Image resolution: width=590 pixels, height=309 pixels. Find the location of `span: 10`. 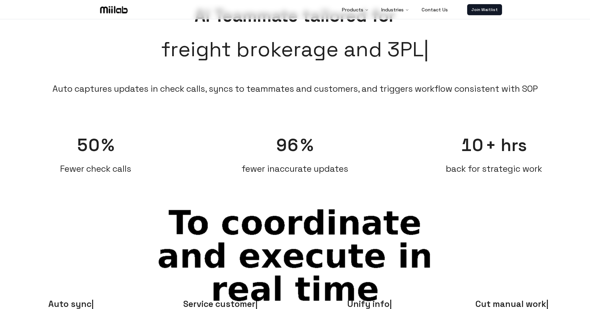

span: 10 is located at coordinates (473, 145).